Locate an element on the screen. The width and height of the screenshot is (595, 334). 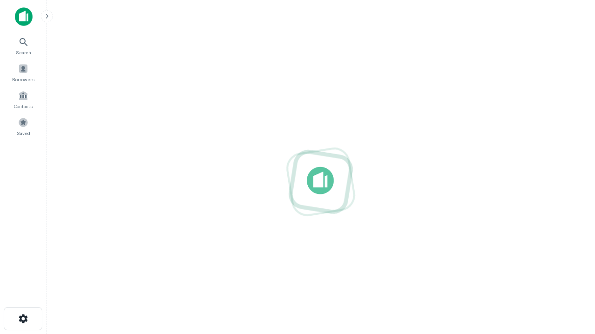
span: Borrowers is located at coordinates (23, 79).